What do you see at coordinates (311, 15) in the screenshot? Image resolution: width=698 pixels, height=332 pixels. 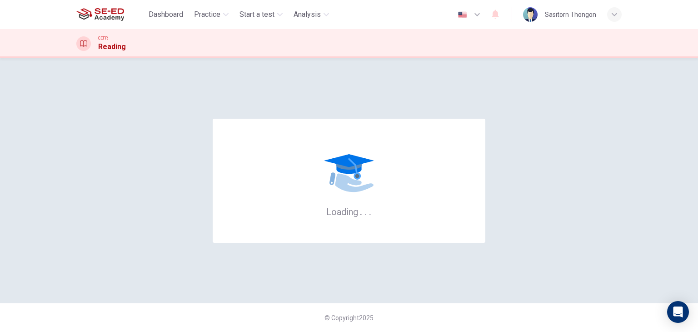 I see `button: Analysis` at bounding box center [311, 15].